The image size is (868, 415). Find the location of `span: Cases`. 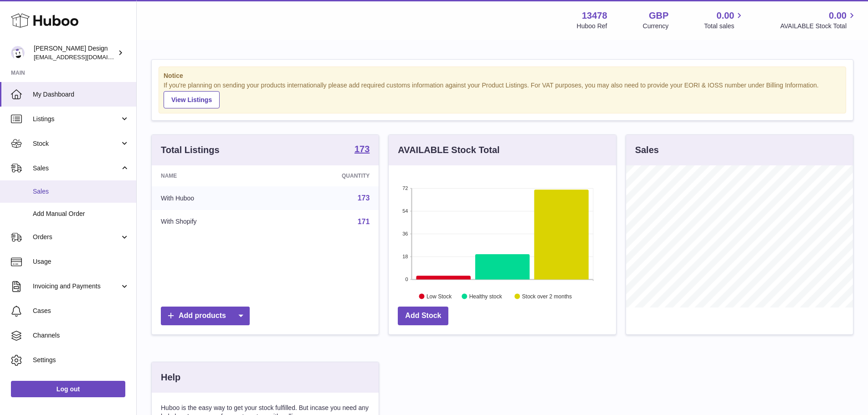

span: Cases is located at coordinates (81, 311).